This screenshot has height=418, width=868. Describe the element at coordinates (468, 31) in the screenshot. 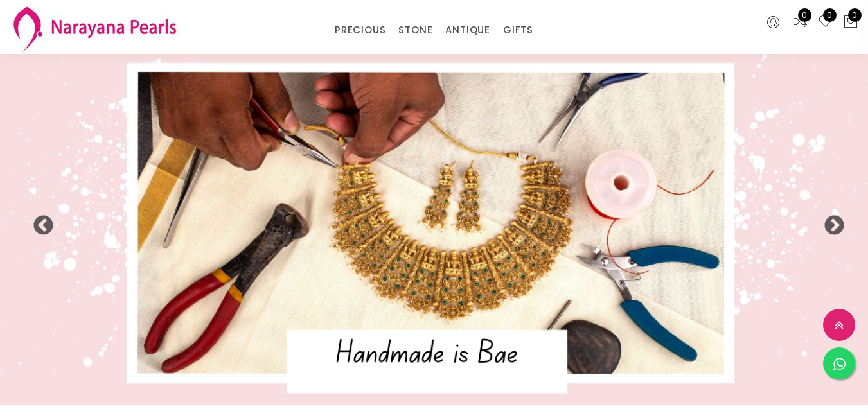

I see `a: ANTIQUE` at that location.